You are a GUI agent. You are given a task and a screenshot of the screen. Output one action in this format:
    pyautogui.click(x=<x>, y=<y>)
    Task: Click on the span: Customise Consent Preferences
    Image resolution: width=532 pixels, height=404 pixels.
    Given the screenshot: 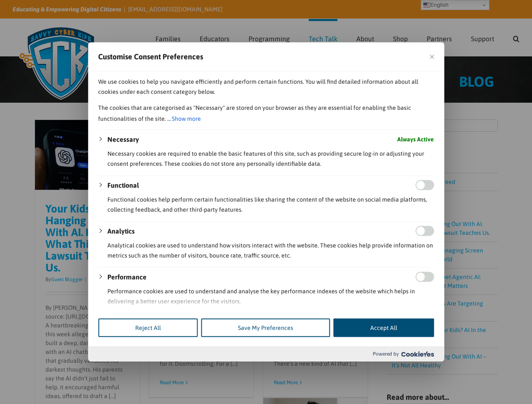 What is the action you would take?
    pyautogui.click(x=150, y=57)
    